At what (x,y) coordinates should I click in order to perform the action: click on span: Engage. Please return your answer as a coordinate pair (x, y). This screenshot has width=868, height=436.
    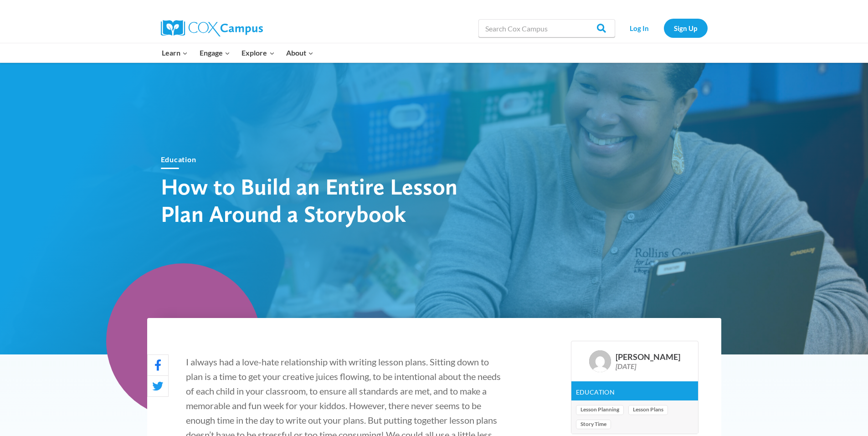
    Looking at the image, I should click on (215, 52).